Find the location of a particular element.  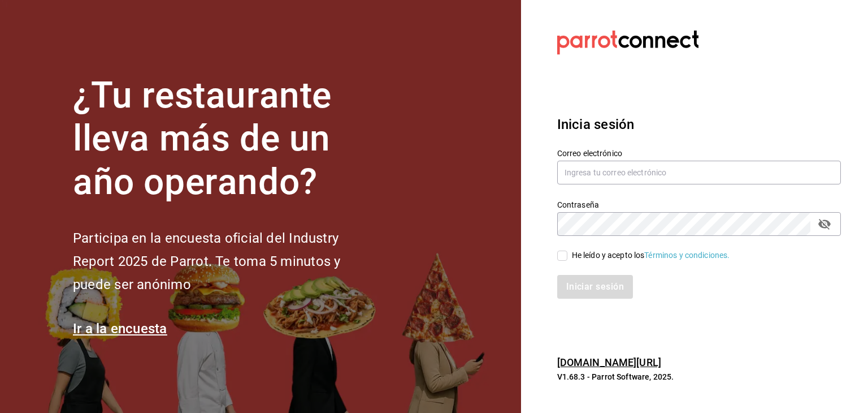

h3: Inicia sesión is located at coordinates (699, 125).